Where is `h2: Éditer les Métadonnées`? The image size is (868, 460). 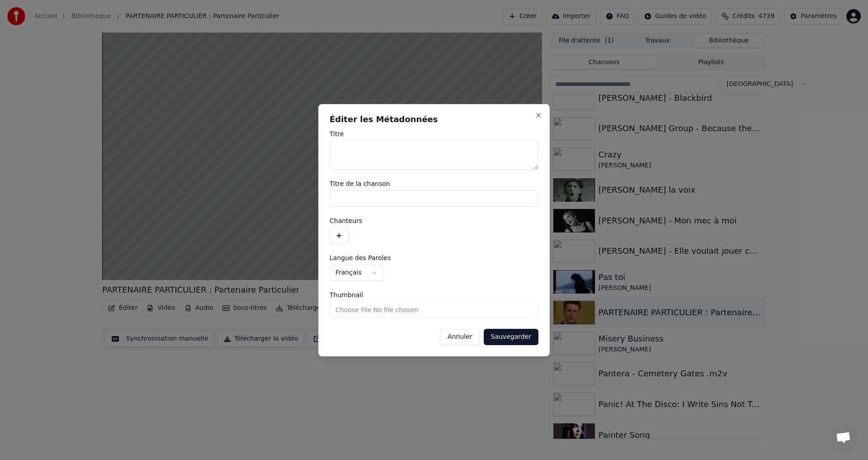
h2: Éditer les Métadonnées is located at coordinates (434, 119).